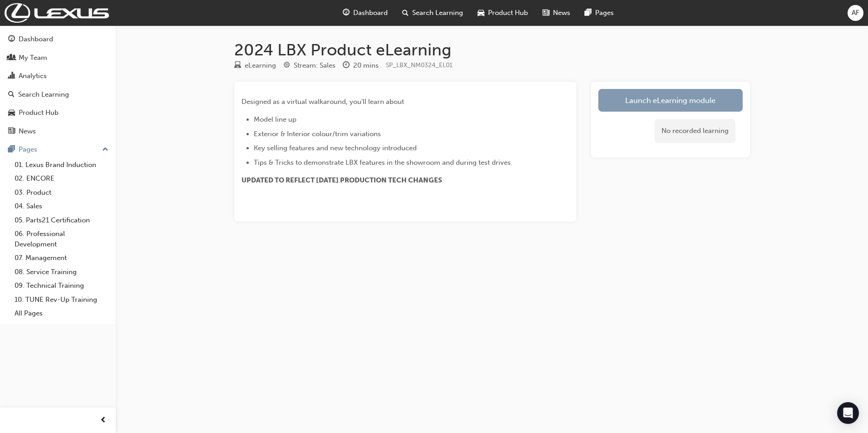 This screenshot has width=868, height=433. Describe the element at coordinates (346, 66) in the screenshot. I see `span: clock-icon` at that location.